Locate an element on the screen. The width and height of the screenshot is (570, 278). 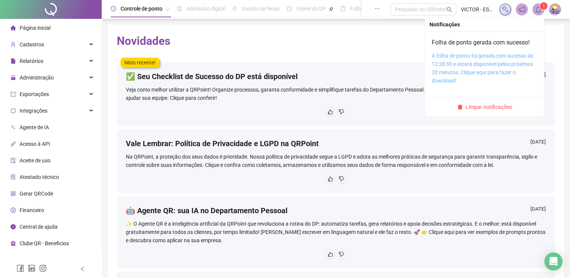
span: dashboard is located at coordinates (289, 9).